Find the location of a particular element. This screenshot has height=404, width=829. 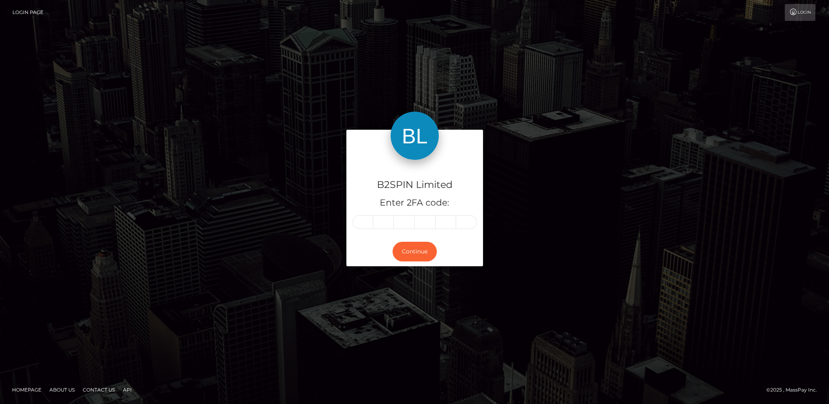

h5: Enter 2FA code: is located at coordinates (415, 203).